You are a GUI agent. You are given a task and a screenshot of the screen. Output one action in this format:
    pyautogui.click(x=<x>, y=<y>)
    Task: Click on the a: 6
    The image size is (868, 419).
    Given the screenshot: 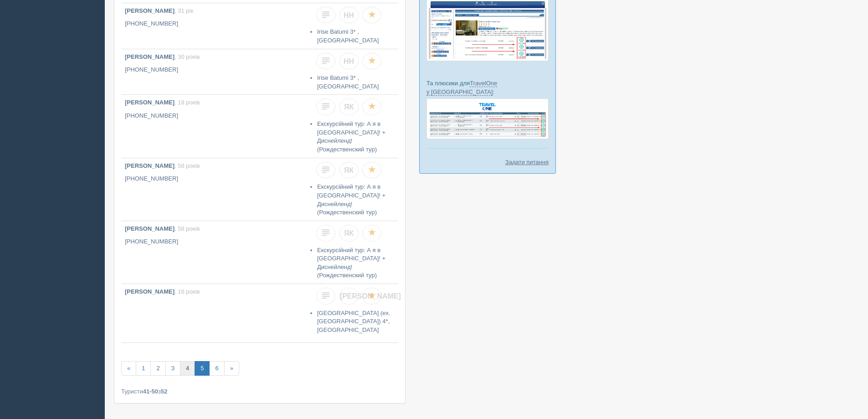 What is the action you would take?
    pyautogui.click(x=217, y=368)
    